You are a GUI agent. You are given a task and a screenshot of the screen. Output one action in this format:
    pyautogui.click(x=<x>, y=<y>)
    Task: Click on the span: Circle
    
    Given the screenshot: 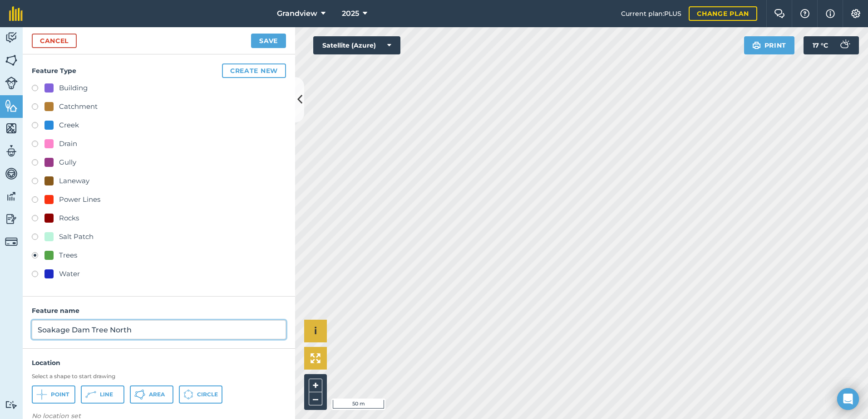 What is the action you would take?
    pyautogui.click(x=207, y=395)
    